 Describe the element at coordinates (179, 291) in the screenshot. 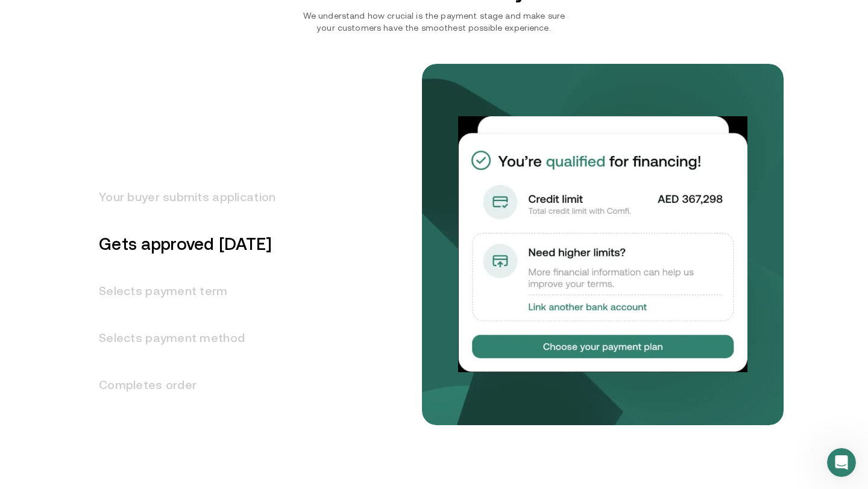

I see `h3: Selects payment term` at that location.